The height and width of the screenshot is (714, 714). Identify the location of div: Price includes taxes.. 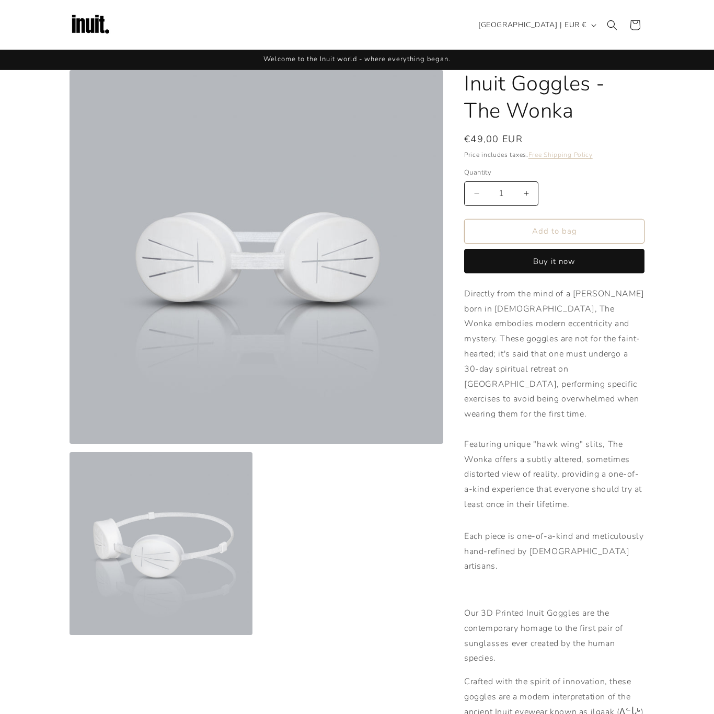
(554, 155).